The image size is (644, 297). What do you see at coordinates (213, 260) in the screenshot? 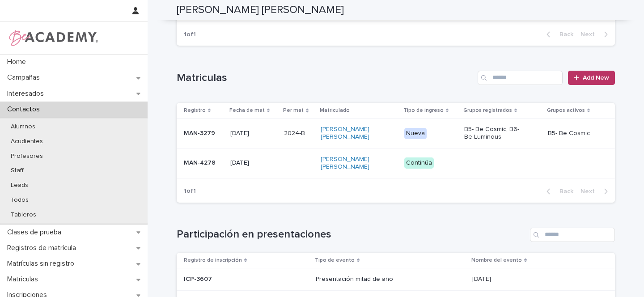
I see `p: Registro de inscripción` at bounding box center [213, 260].